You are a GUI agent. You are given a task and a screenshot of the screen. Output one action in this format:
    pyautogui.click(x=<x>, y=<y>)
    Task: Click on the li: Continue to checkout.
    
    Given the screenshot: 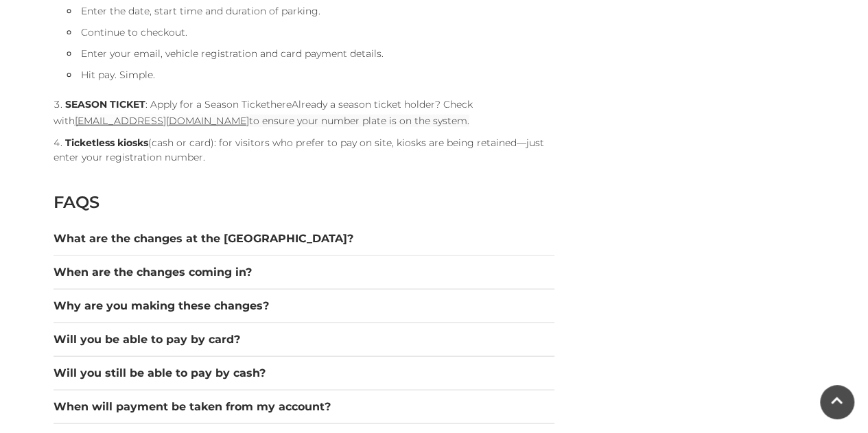 What is the action you would take?
    pyautogui.click(x=311, y=32)
    